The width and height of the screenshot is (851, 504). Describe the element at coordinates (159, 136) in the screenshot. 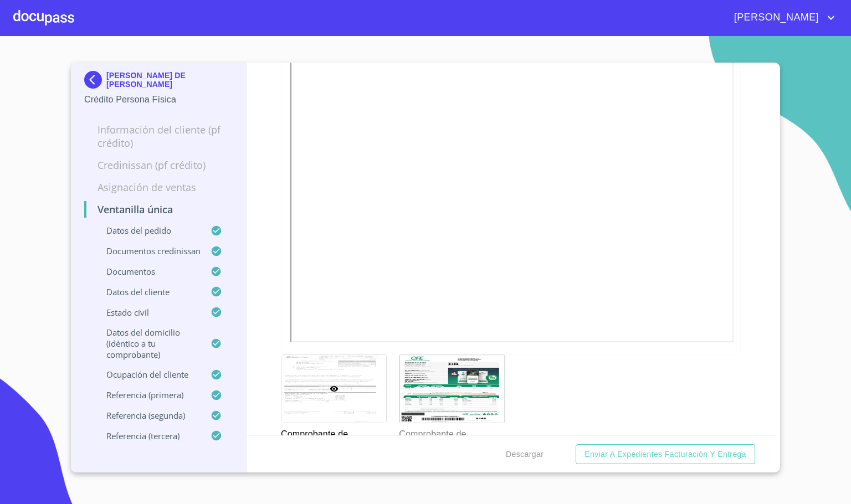

I see `p: Información del cliente (PF crédito)` at that location.